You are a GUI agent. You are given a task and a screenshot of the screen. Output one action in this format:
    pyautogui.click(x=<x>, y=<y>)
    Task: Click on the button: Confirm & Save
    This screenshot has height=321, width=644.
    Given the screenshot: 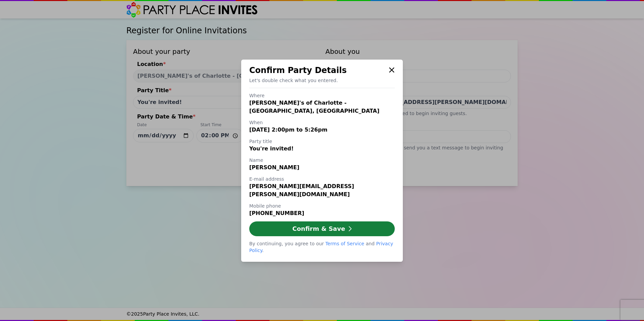 What is the action you would take?
    pyautogui.click(x=322, y=229)
    